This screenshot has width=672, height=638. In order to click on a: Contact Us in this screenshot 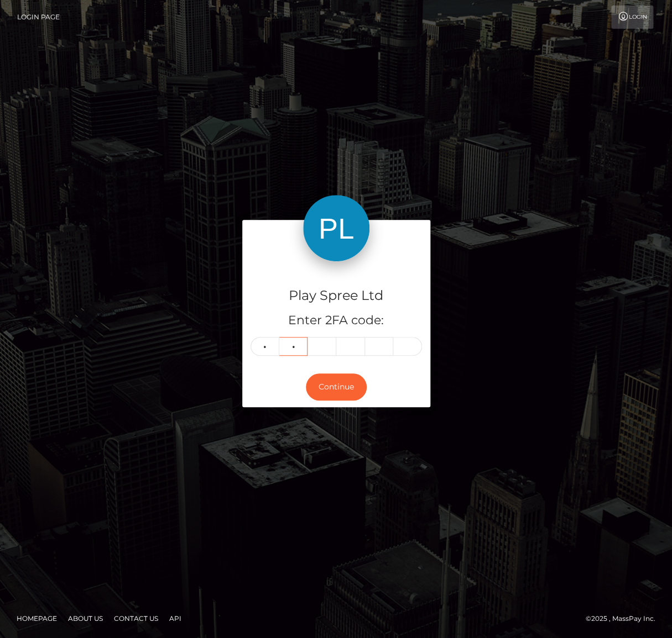, I will do `click(136, 618)`.